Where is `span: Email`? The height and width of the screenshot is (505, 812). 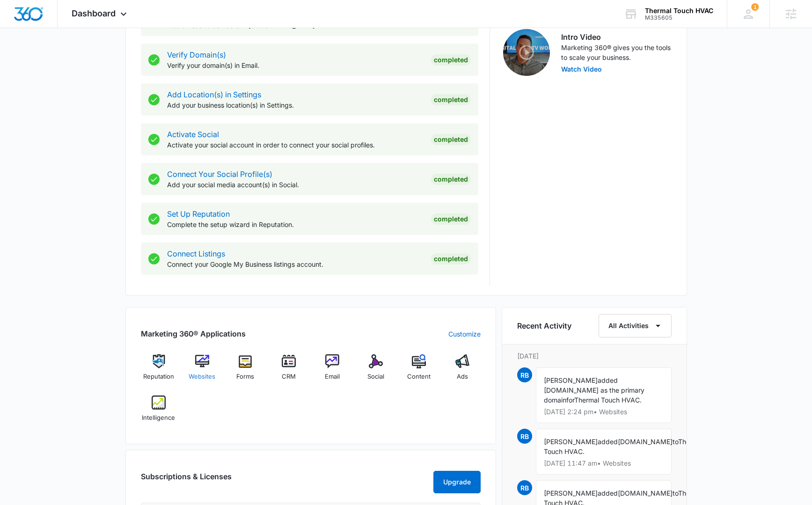 span: Email is located at coordinates (332, 377).